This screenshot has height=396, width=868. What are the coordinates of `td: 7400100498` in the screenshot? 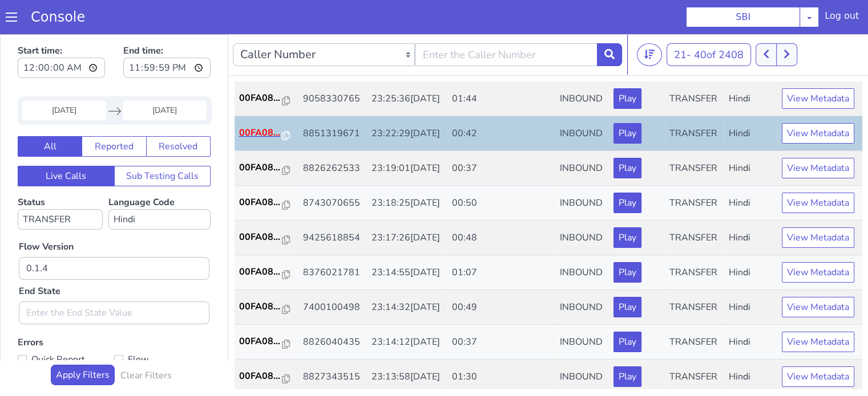 It's located at (332, 273).